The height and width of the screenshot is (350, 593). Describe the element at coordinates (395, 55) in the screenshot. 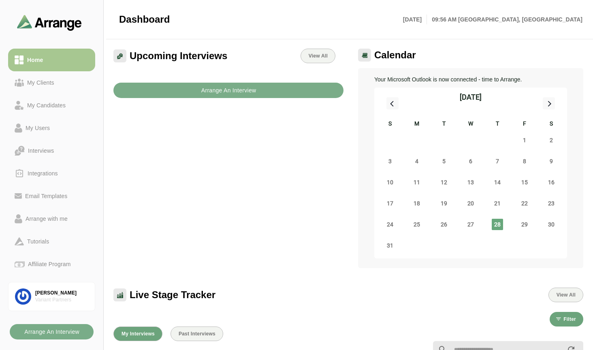

I see `span: Calendar` at that location.